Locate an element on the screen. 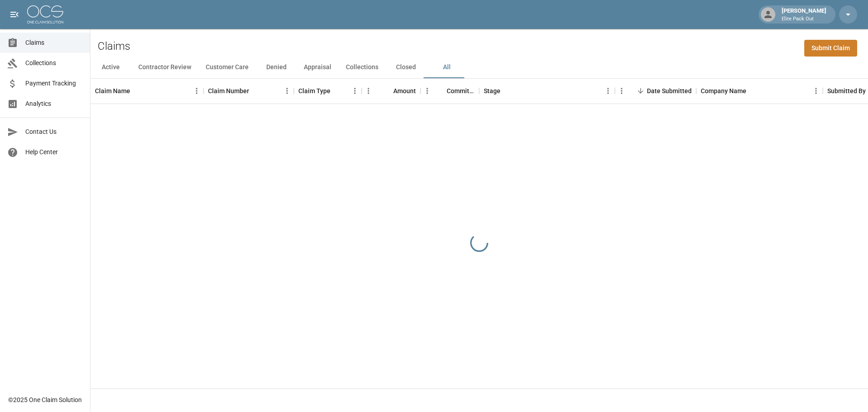 The width and height of the screenshot is (868, 412). div: © 2025 One Claim Solution is located at coordinates (45, 400).